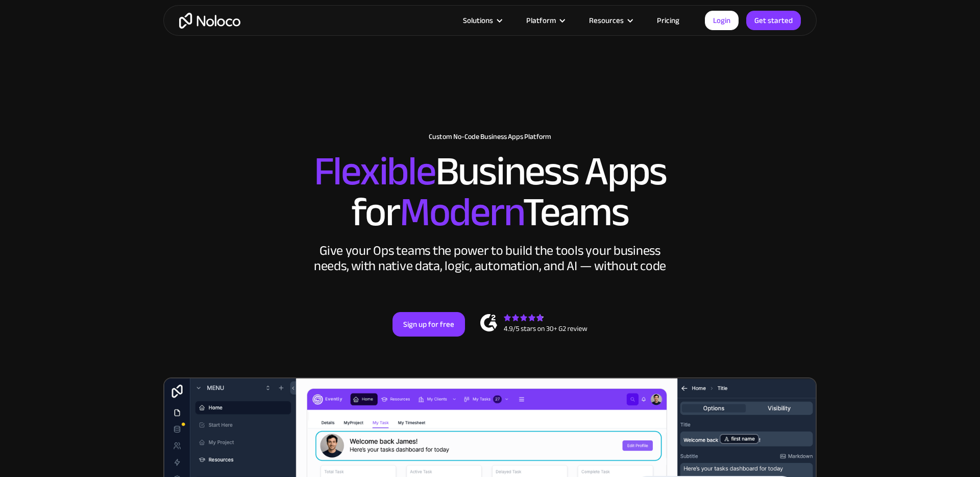  What do you see at coordinates (722, 21) in the screenshot?
I see `a: Login` at bounding box center [722, 21].